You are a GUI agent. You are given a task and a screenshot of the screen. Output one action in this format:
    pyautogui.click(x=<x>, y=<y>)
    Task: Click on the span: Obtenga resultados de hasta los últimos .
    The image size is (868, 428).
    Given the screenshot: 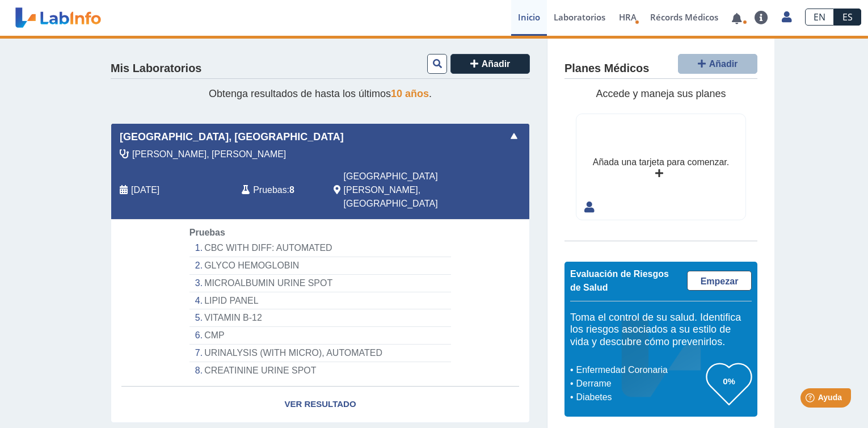 What is the action you would take?
    pyautogui.click(x=320, y=93)
    